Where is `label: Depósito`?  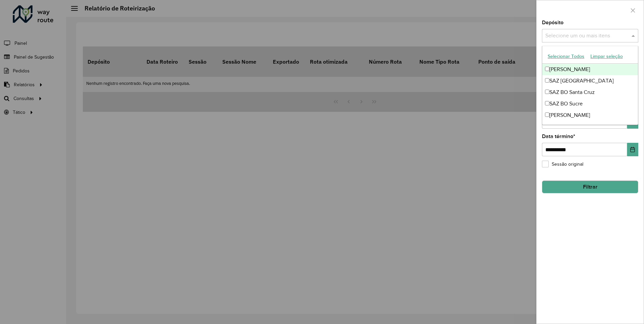 label: Depósito is located at coordinates (553, 22).